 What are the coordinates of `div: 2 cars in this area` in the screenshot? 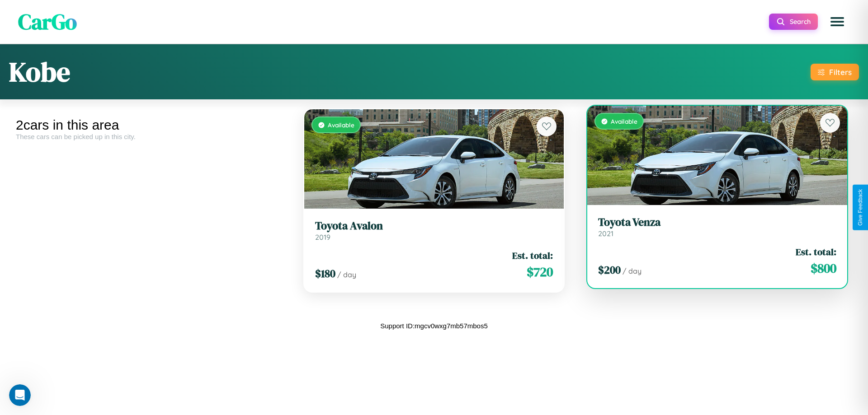 It's located at (150, 125).